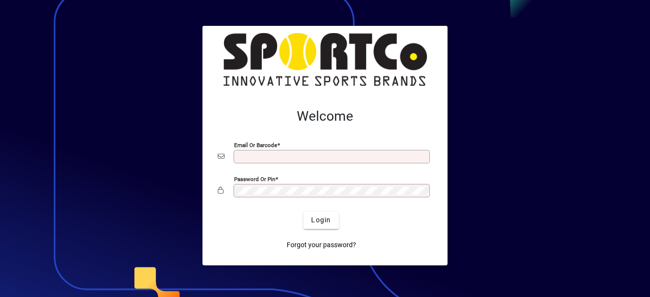 This screenshot has width=650, height=297. I want to click on h2: Welcome, so click(325, 116).